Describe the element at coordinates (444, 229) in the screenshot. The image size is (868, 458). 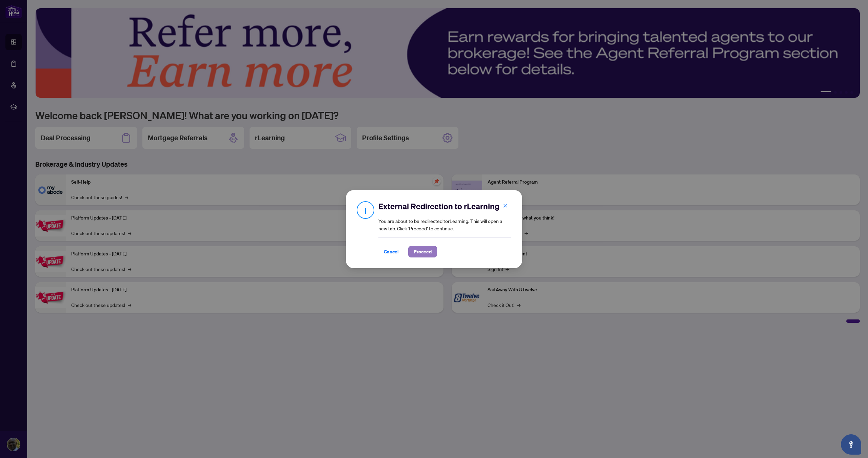
I see `div: You are about to be redirected to rLearning . This will open a new tab. Click ‘Proceed’ to continue.` at that location.